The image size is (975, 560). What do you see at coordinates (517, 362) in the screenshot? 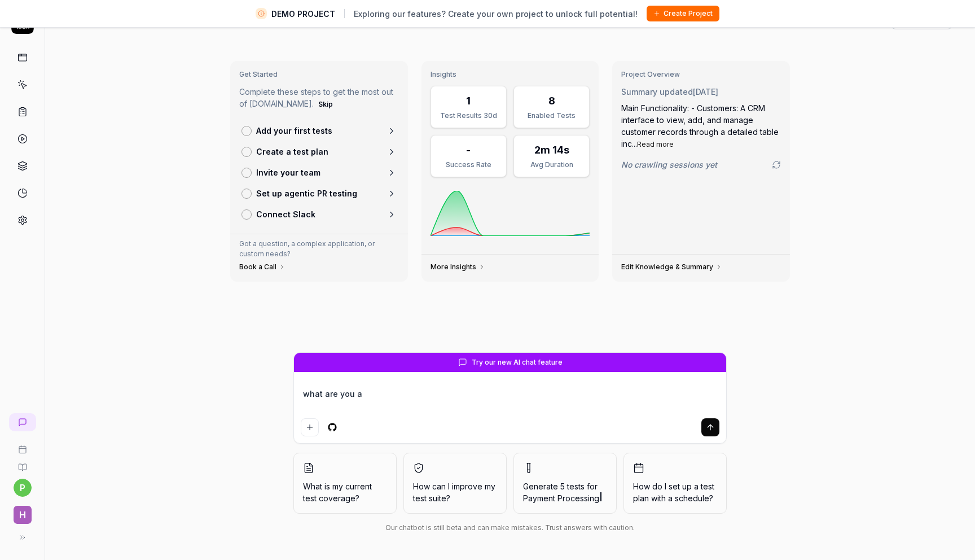
I see `span: Try our new AI chat feature` at bounding box center [517, 362].